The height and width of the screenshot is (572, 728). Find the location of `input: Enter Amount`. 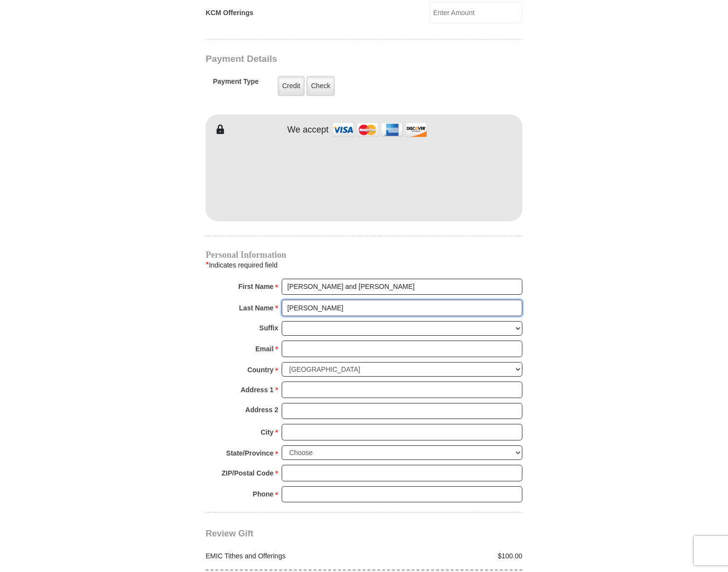

input: Enter Amount is located at coordinates (475, 12).